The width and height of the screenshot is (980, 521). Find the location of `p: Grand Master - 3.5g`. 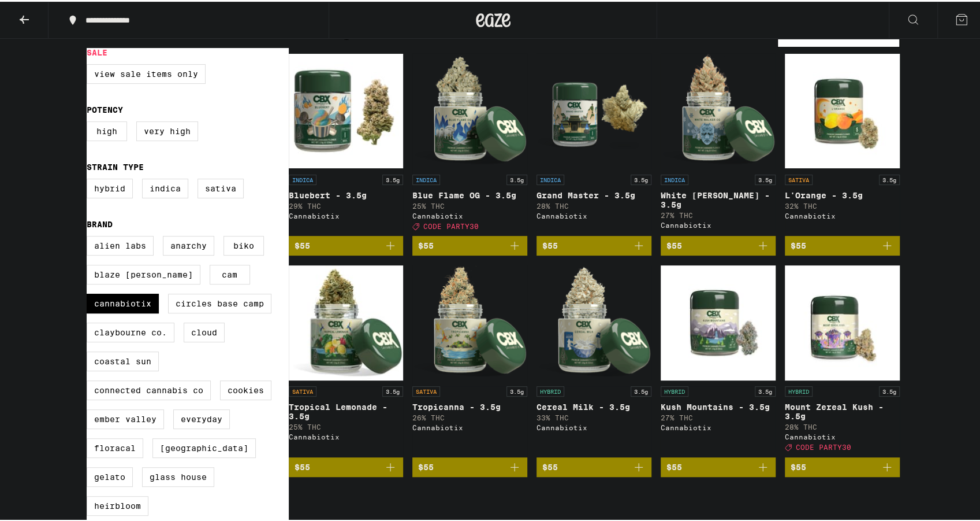

p: Grand Master - 3.5g is located at coordinates (593, 193).